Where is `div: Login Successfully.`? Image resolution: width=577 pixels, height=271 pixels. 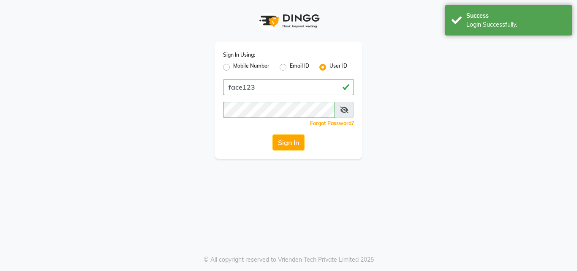 div: Login Successfully. is located at coordinates (516, 25).